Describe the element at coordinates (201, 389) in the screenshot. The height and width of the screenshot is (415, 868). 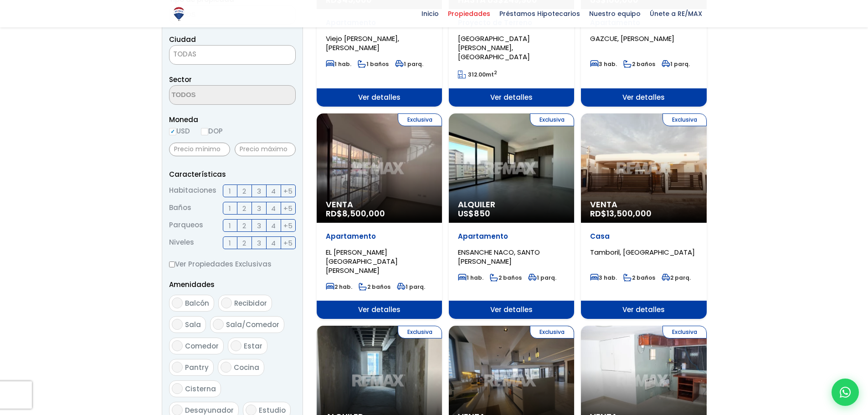
I see `span: Cisterna` at that location.